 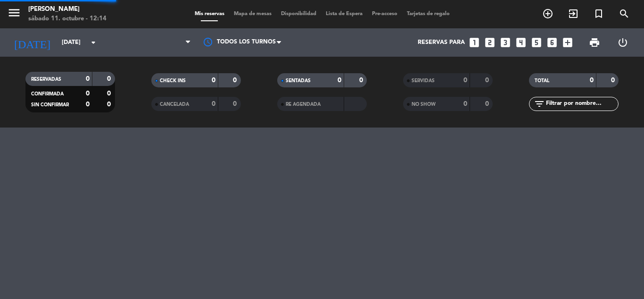 What do you see at coordinates (385, 13) in the screenshot?
I see `span: Pre-acceso` at bounding box center [385, 13].